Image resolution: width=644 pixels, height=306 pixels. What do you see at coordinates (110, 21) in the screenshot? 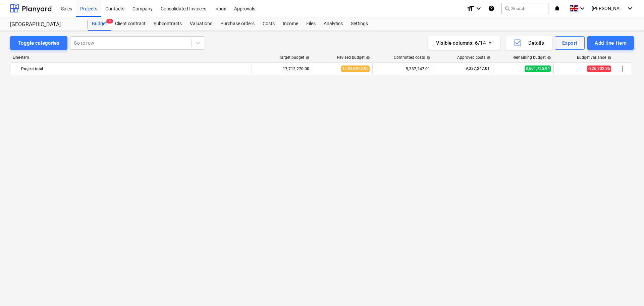
I see `span: 2` at bounding box center [110, 21].